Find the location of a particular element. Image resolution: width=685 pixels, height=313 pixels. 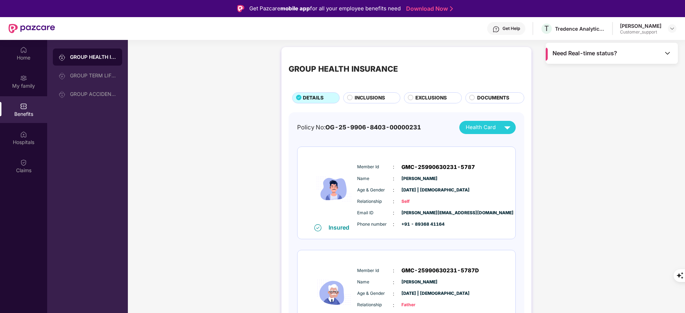

span: DOCUMENTS is located at coordinates (493, 98).